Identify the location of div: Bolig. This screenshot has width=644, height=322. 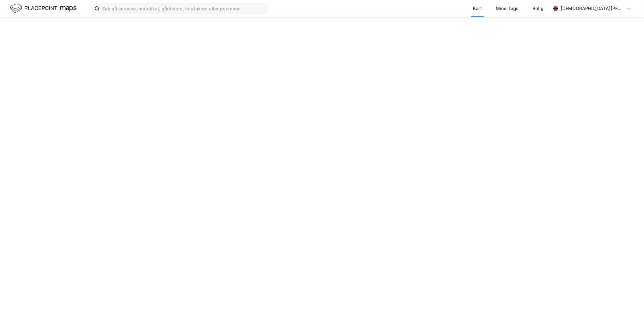
(538, 8).